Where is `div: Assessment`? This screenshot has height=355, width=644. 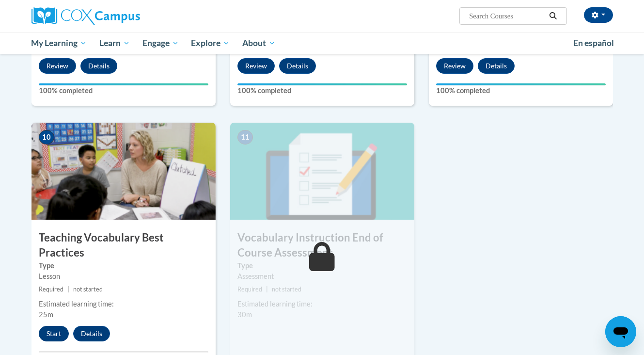 div: Assessment is located at coordinates (322, 277).